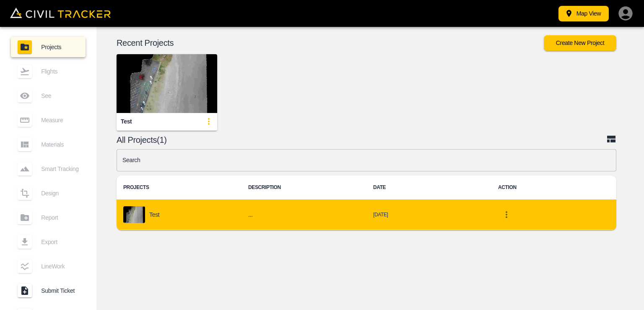 The image size is (644, 310). Describe the element at coordinates (583, 13) in the screenshot. I see `button: Map View` at that location.